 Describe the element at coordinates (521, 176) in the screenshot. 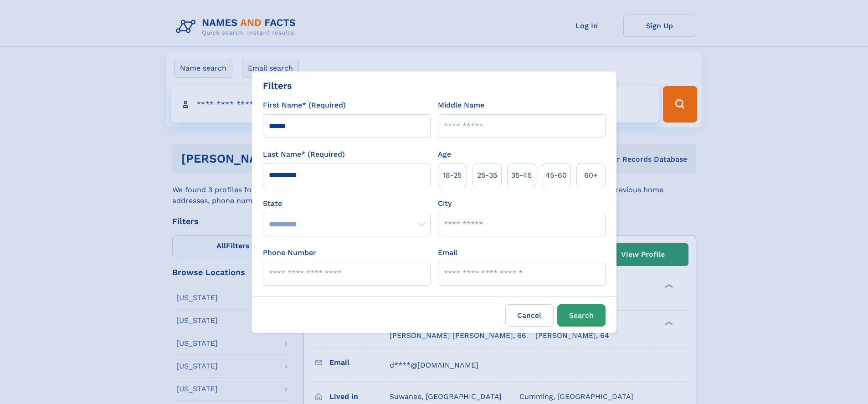

I see `span: 35‑45` at that location.